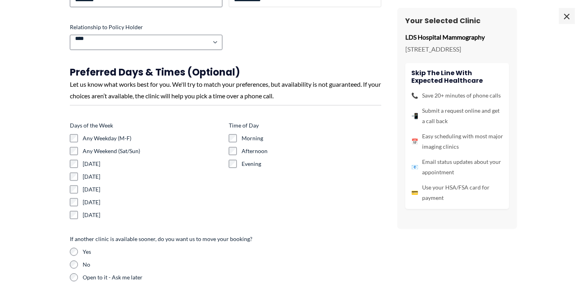 The height and width of the screenshot is (289, 587). I want to click on label: Yes, so click(232, 252).